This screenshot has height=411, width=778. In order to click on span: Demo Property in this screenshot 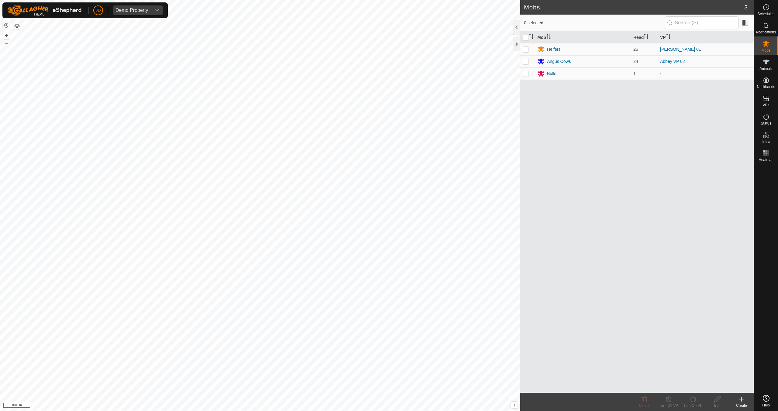, I will do `click(132, 10)`.